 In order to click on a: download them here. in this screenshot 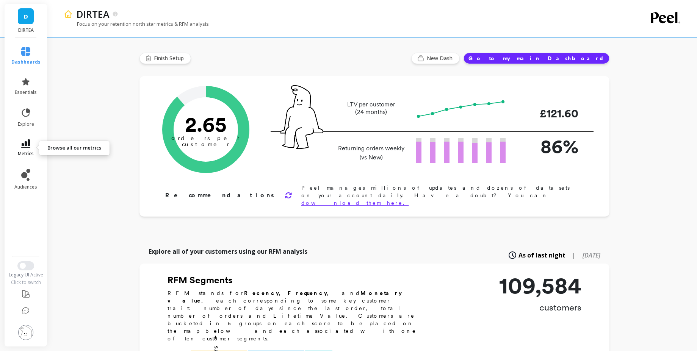, I will do `click(355, 203)`.